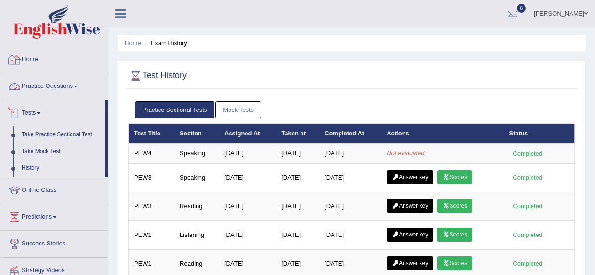 The height and width of the screenshot is (275, 595). I want to click on td: Listening, so click(197, 235).